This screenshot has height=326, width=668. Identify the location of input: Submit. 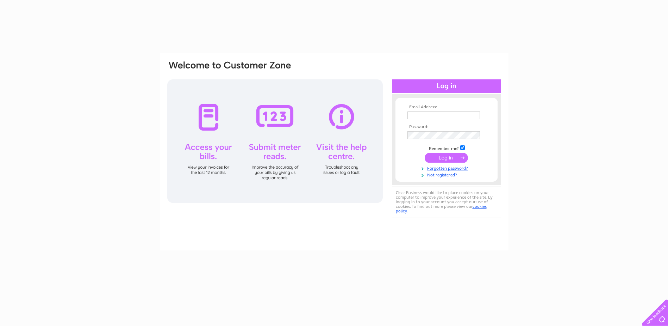
(446, 158).